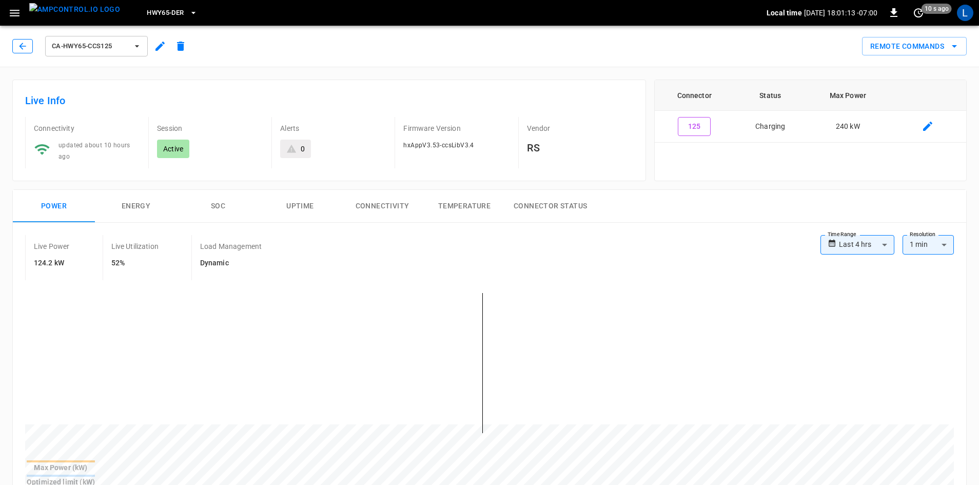  What do you see at coordinates (94, 151) in the screenshot?
I see `span: updated about 10 hours ago` at bounding box center [94, 151].